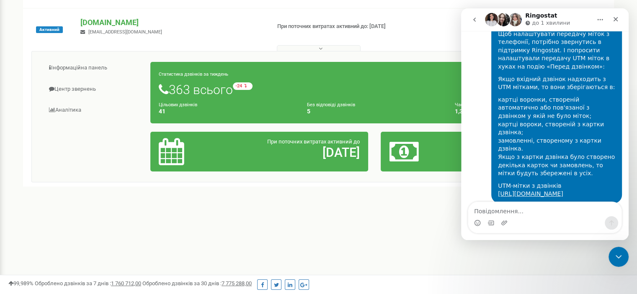 The image size is (637, 294). Describe the element at coordinates (88, 283) in the screenshot. I see `span: Оброблено дзвінків за 7 днів :` at that location.